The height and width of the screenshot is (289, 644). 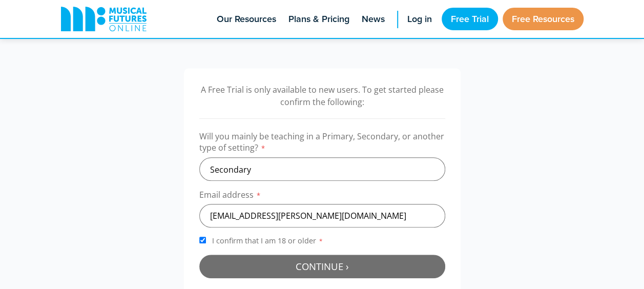 What do you see at coordinates (202, 239) in the screenshot?
I see `input: I confirm that I am 18 or older*` at bounding box center [202, 239].